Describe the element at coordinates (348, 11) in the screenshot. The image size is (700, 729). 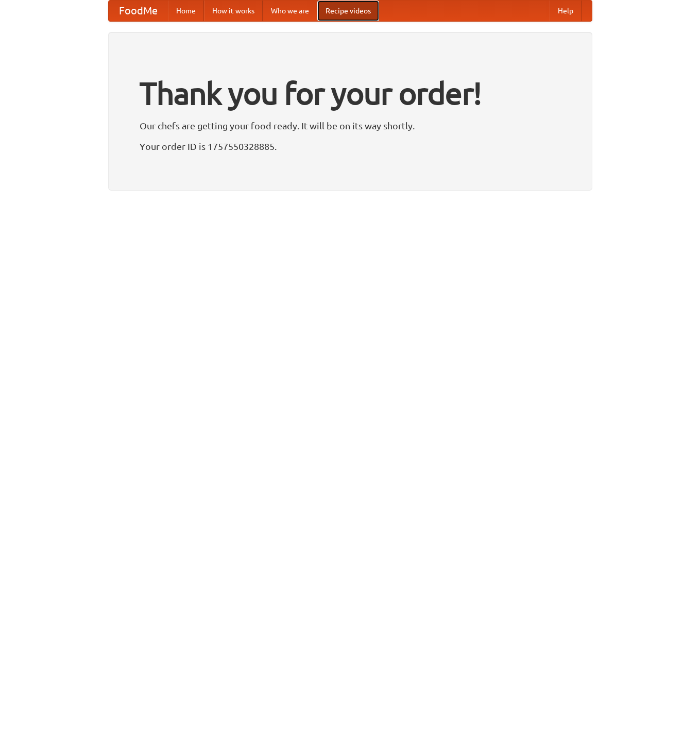
I see `a: Recipe videos` at that location.